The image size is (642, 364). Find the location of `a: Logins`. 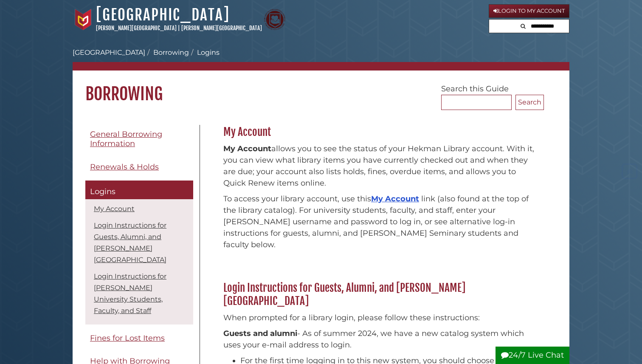

a: Logins is located at coordinates (139, 190).